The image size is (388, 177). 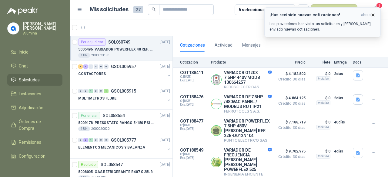 I want to click on a: Chat, so click(x=35, y=66).